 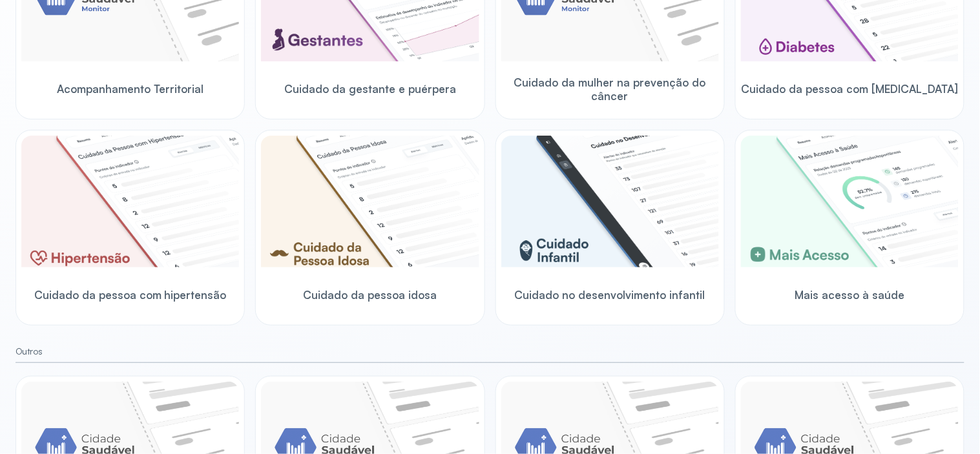 What do you see at coordinates (490, 352) in the screenshot?
I see `small: Outros` at bounding box center [490, 352].